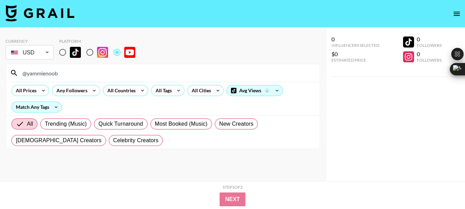 Image resolution: width=465 pixels, height=209 pixels. Describe the element at coordinates (100, 41) in the screenshot. I see `div: Platform` at that location.